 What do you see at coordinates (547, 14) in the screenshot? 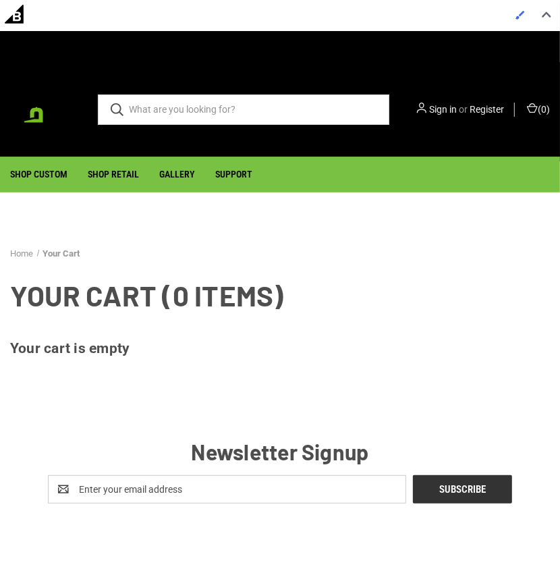
I see `img: Close Admin Bar` at bounding box center [547, 14].